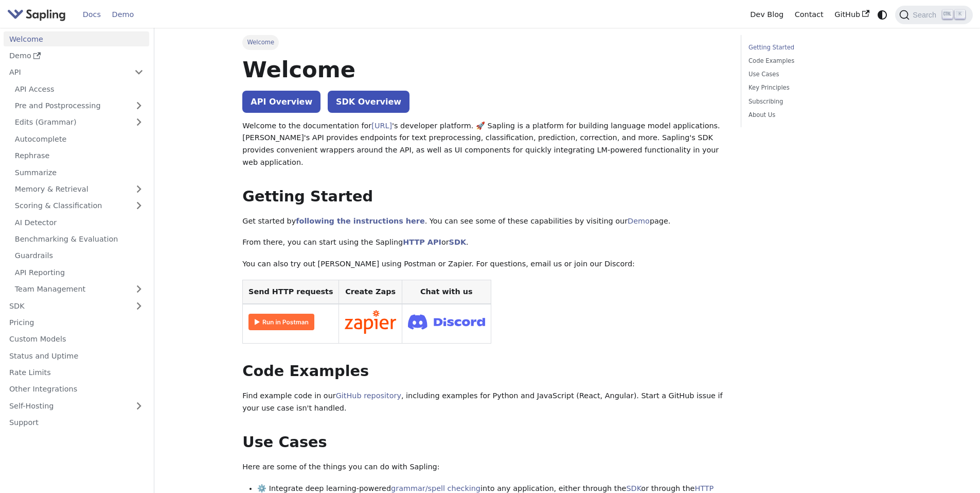  Describe the element at coordinates (79, 138) in the screenshot. I see `a: Autocomplete` at that location.